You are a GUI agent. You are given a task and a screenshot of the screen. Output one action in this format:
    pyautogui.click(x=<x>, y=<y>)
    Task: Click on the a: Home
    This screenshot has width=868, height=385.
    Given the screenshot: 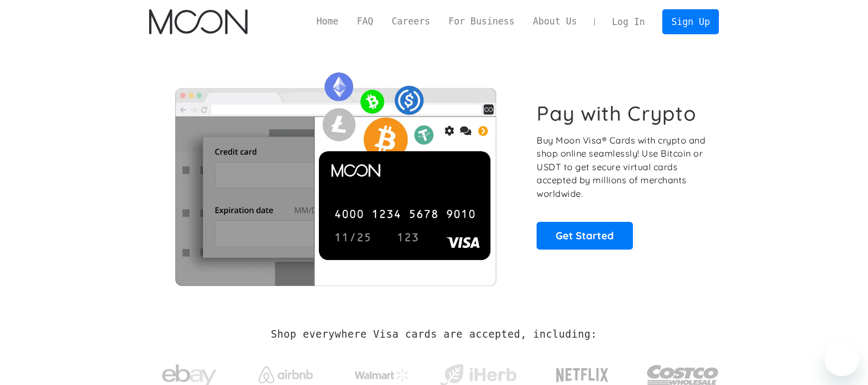 What is the action you would take?
    pyautogui.click(x=328, y=21)
    